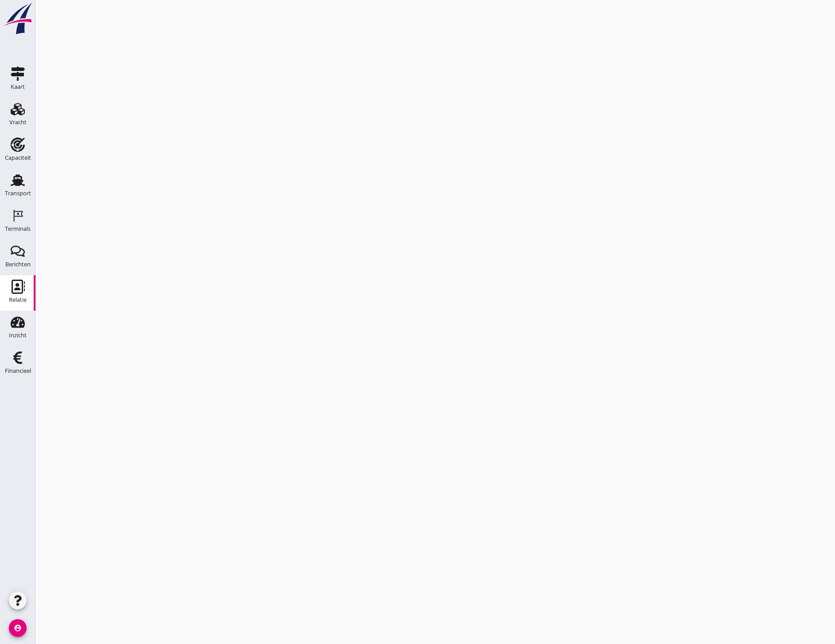 The height and width of the screenshot is (644, 835). I want to click on div: Capaciteit, so click(18, 158).